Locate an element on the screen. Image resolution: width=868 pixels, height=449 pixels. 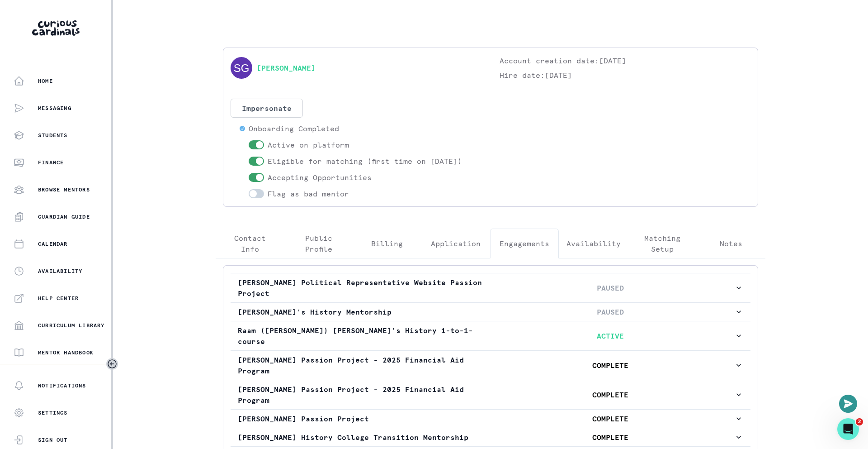
p: Finance is located at coordinates (51, 162).